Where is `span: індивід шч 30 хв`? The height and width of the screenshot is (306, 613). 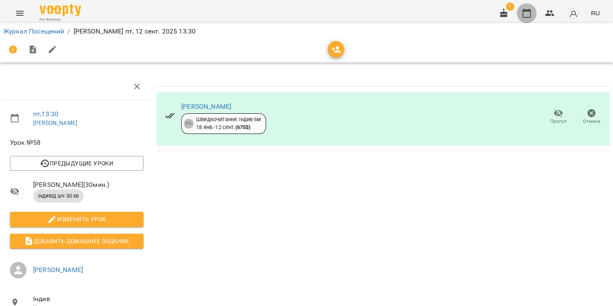
span: індивід шч 30 хв is located at coordinates (58, 196).